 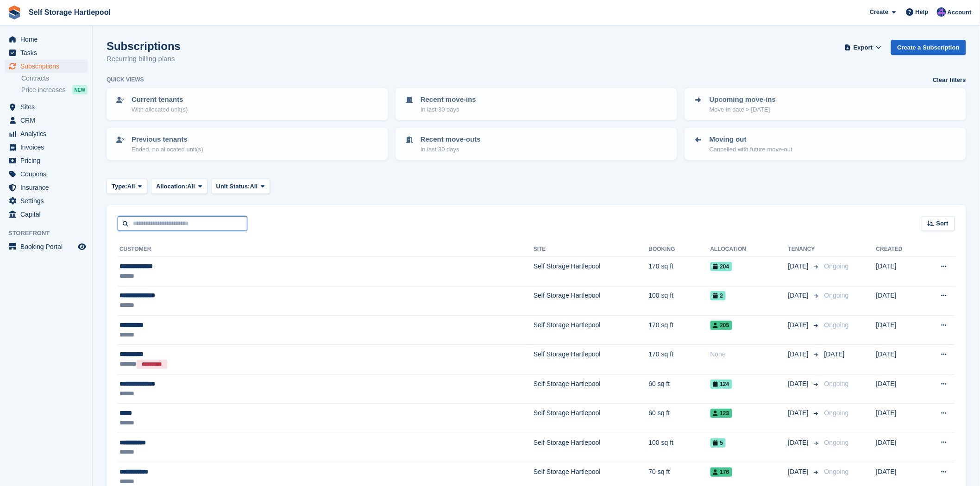 What do you see at coordinates (44, 90) in the screenshot?
I see `span: Price increases` at bounding box center [44, 90].